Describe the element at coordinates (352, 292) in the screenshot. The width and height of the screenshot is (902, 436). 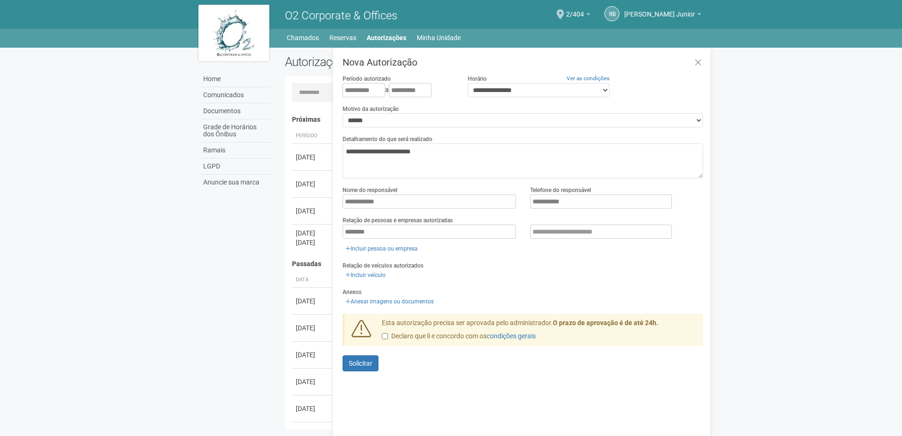
I see `label: Anexos` at that location.